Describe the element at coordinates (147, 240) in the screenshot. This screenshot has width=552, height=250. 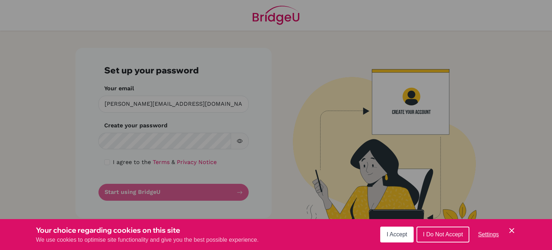
I see `p: We use cookies to optimise site functionality and give you the best possible experience.` at that location.